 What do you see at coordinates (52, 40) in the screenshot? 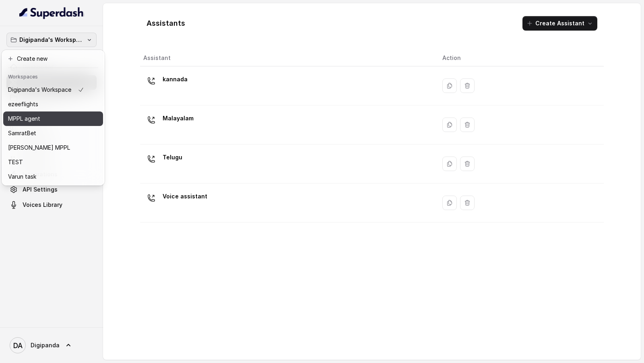
I see `button: Digipanda's Workspace` at bounding box center [52, 40].